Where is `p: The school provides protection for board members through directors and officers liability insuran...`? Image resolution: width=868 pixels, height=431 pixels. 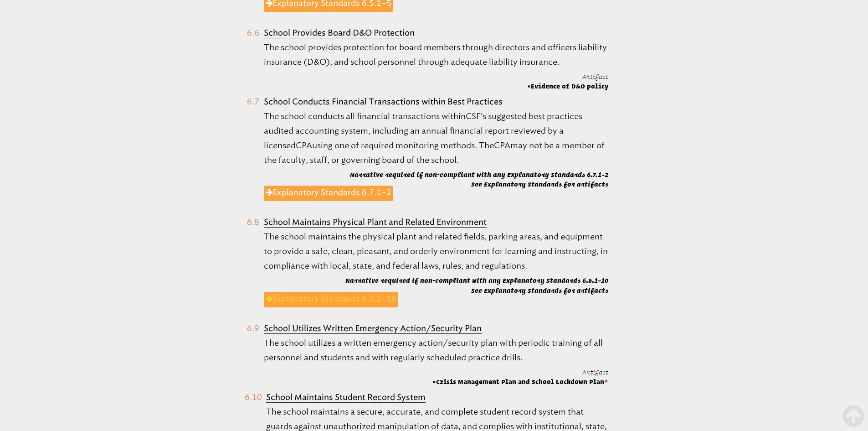 p: The school provides protection for board members through directors and officers liability insuran... is located at coordinates (436, 54).